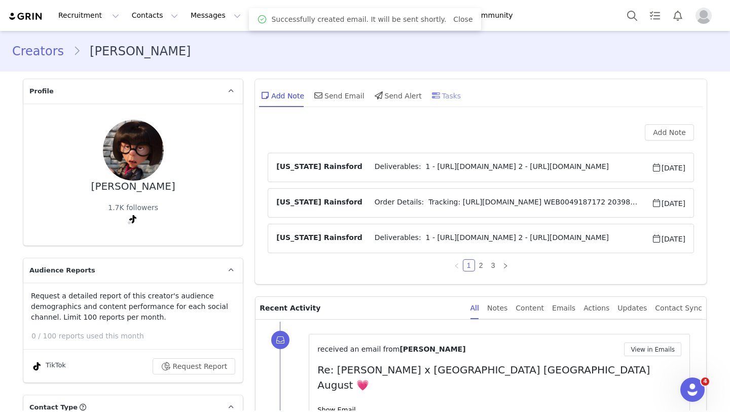 The height and width of the screenshot is (412, 730). Describe the element at coordinates (137, 336) in the screenshot. I see `p: 0 / 100 reports used this month` at that location.